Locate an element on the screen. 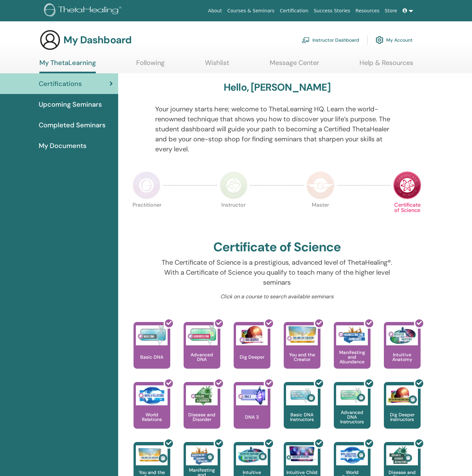 This screenshot has width=472, height=476. p: Intuitive Anatomy is located at coordinates (402, 357).